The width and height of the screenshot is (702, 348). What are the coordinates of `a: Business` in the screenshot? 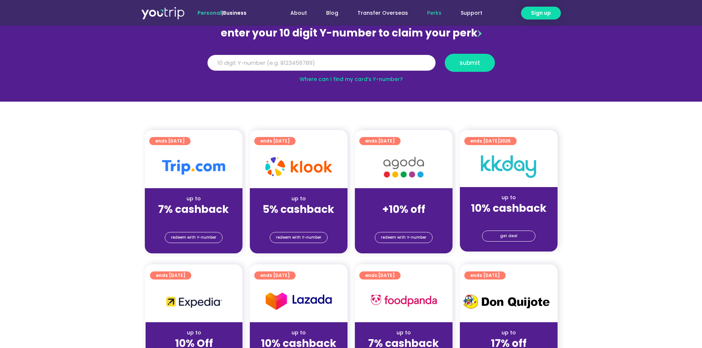 It's located at (235, 13).